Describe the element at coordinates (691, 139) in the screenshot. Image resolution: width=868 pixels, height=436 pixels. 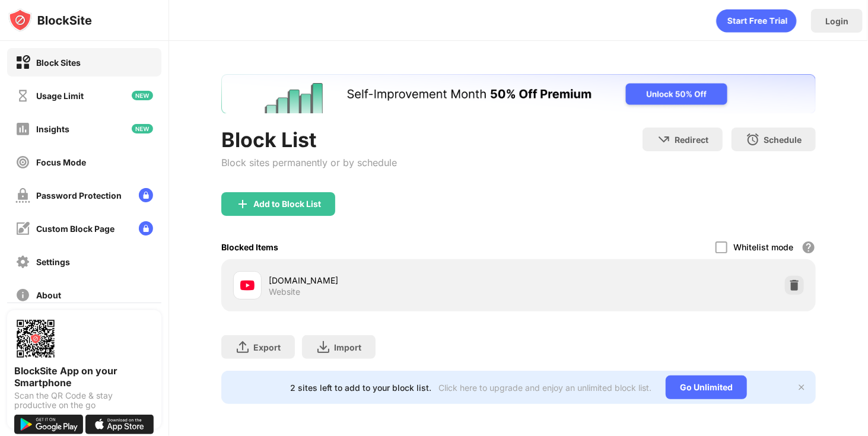
I see `div: Redirect` at that location.